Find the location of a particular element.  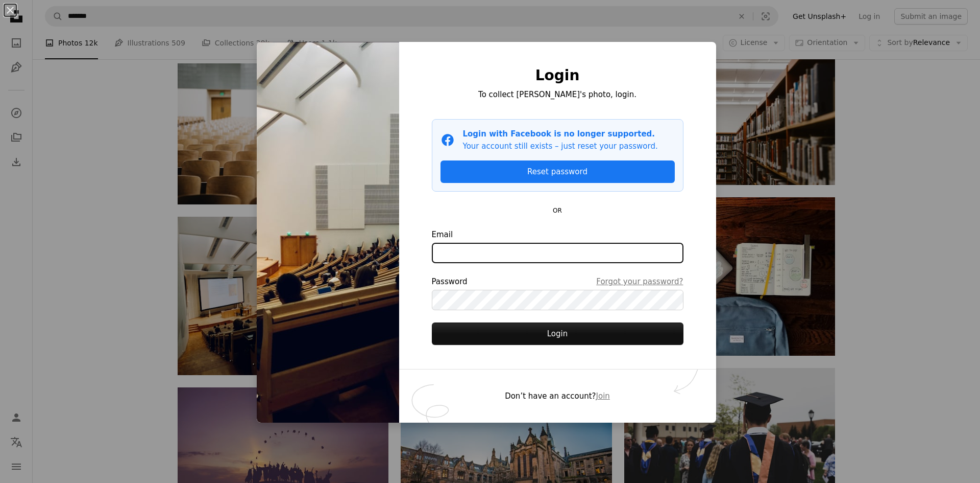

input: PasswordForgot your password? is located at coordinates (558, 299).